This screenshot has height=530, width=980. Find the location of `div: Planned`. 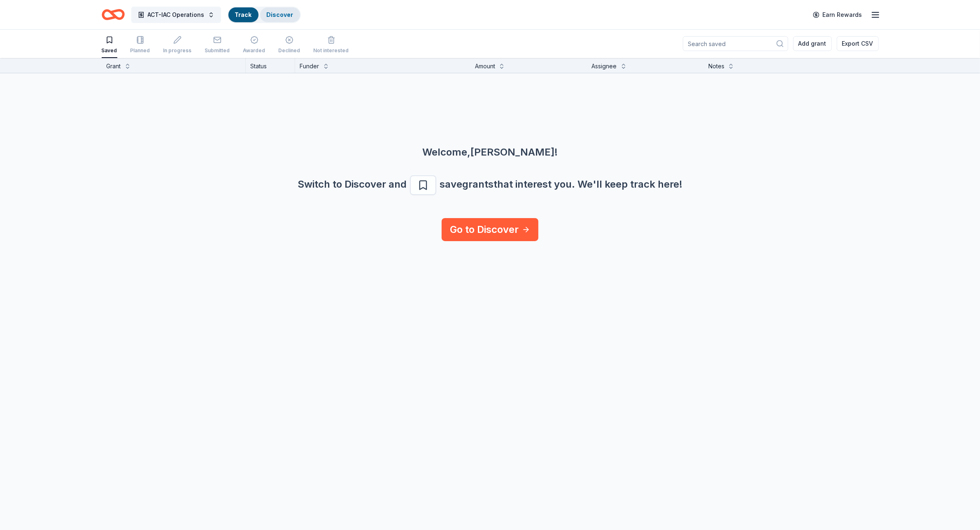

div: Planned is located at coordinates (140, 51).